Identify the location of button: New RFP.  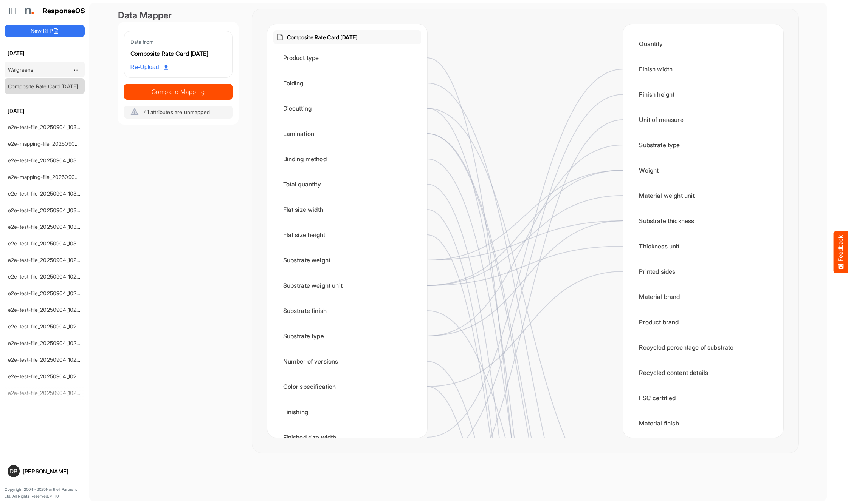
(45, 31).